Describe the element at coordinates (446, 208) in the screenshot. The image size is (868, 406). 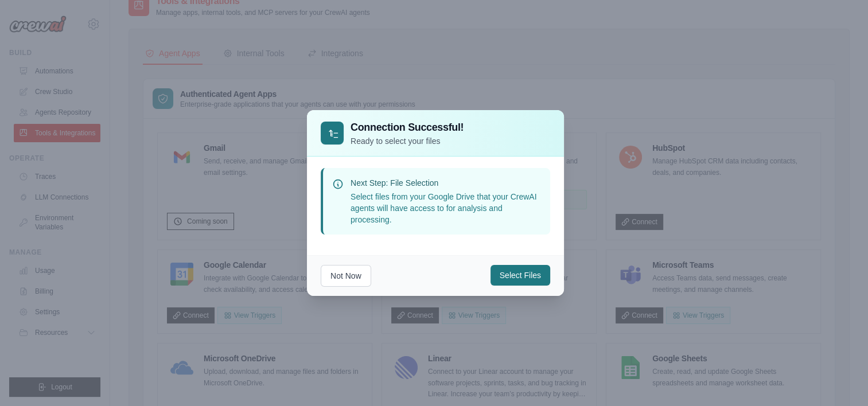
I see `p: Select files from your Google Drive that your CrewAI agents will have access to for analysis and ...` at that location.